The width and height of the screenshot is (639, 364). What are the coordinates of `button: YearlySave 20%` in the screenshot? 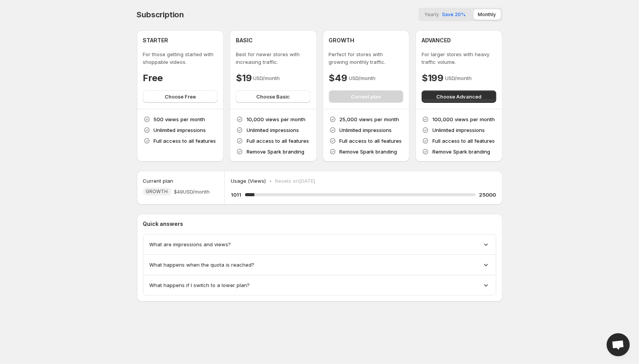 It's located at (446, 15).